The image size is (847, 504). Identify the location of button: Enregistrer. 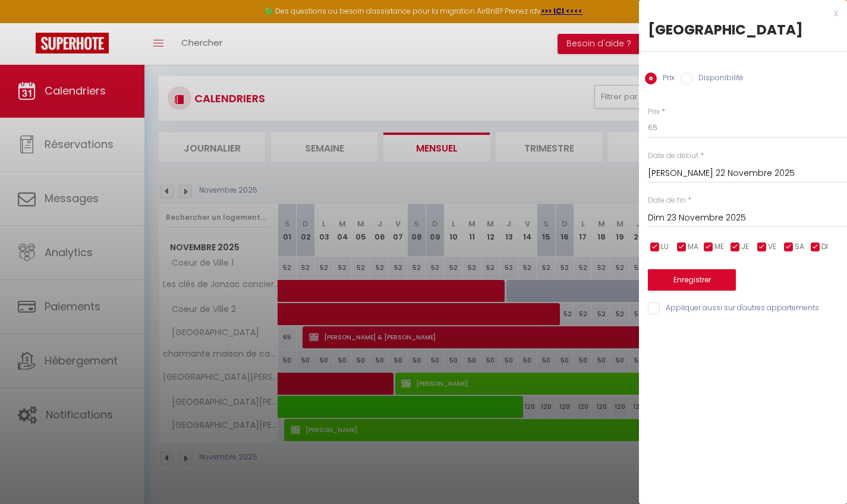
(692, 280).